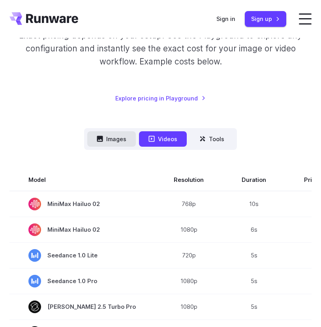  What do you see at coordinates (111, 139) in the screenshot?
I see `button: Images` at bounding box center [111, 139].